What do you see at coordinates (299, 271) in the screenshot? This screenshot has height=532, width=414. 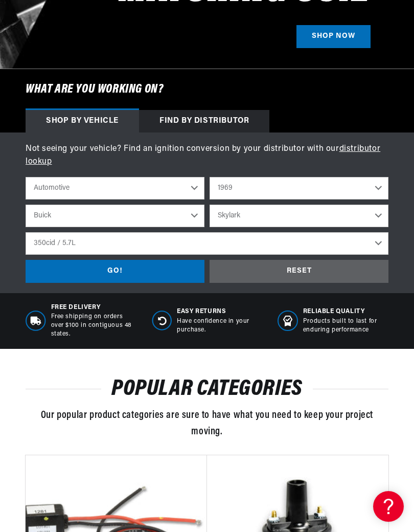 I see `div: RESET` at bounding box center [299, 271].